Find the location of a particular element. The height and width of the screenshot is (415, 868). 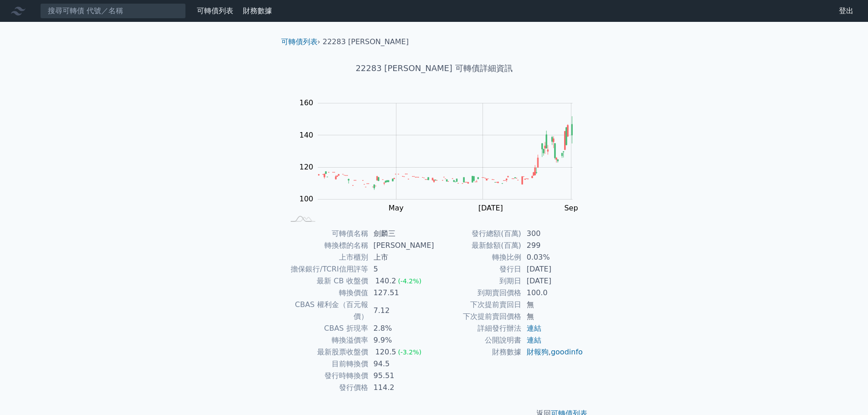

tspan: 120 is located at coordinates (306, 167).